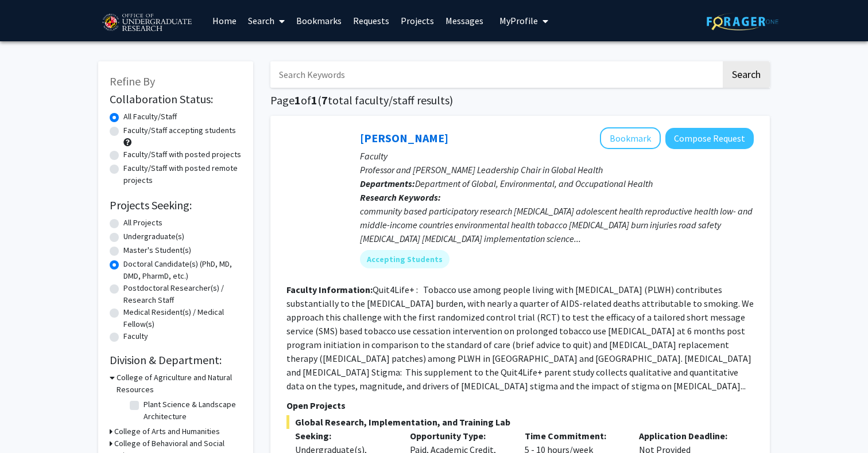 The width and height of the screenshot is (868, 453). Describe the element at coordinates (520, 422) in the screenshot. I see `span: Global Research, Implementation, and Training Lab` at that location.